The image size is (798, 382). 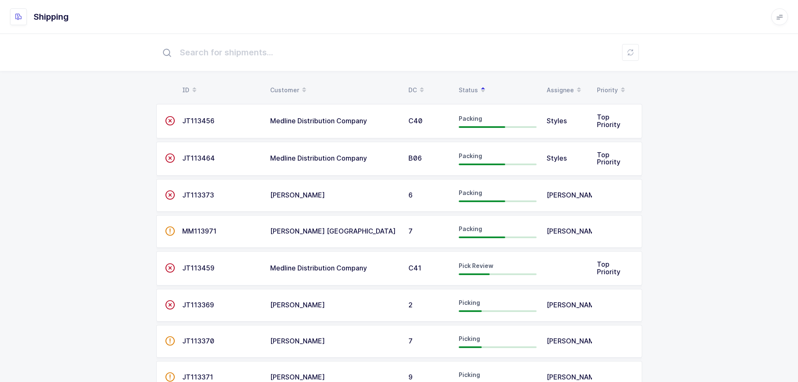 I want to click on span: JT113373, so click(x=198, y=195).